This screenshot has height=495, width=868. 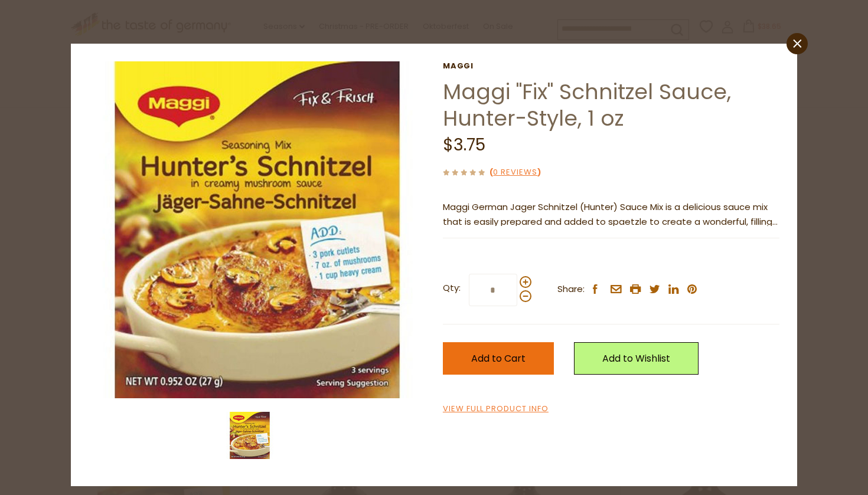 I want to click on a: Add to Wishlist, so click(x=636, y=358).